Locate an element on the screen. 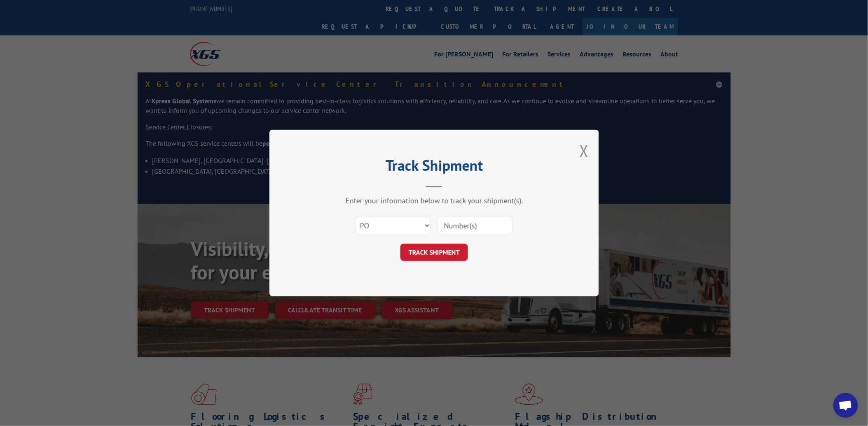  button: TRACK SHIPMENT is located at coordinates (434, 252).